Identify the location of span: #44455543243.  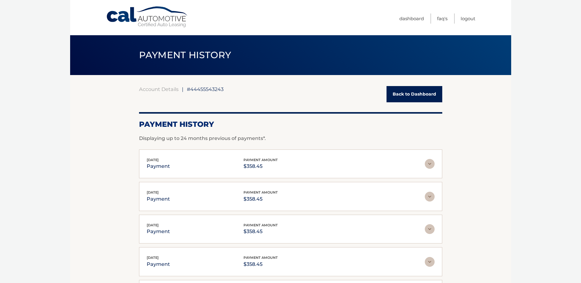
(205, 89).